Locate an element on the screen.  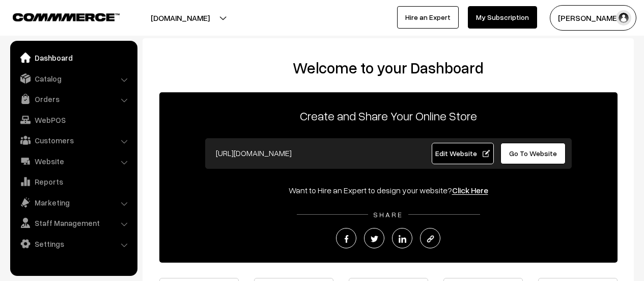
a: Settings is located at coordinates (73, 244).